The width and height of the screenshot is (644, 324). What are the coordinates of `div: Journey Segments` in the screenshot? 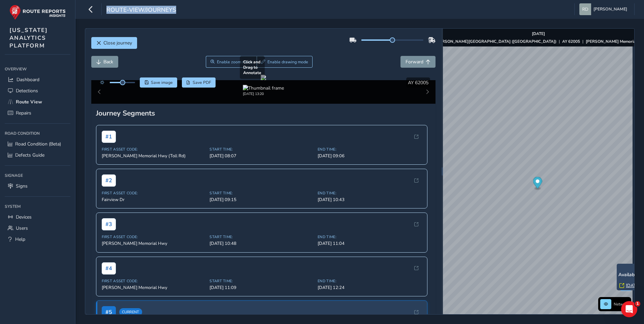 It's located at (263, 113).